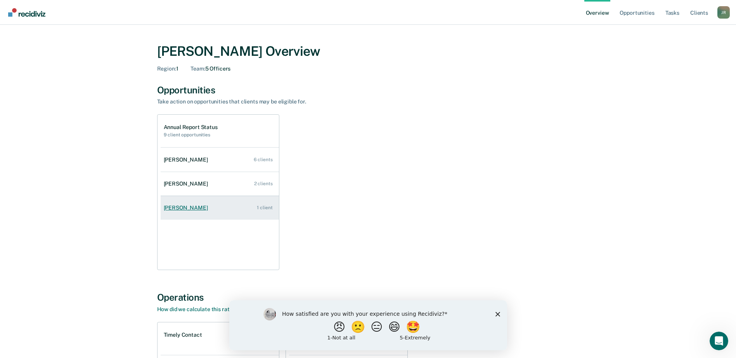  What do you see at coordinates (210, 69) in the screenshot?
I see `div: 5 Officers` at bounding box center [210, 69].